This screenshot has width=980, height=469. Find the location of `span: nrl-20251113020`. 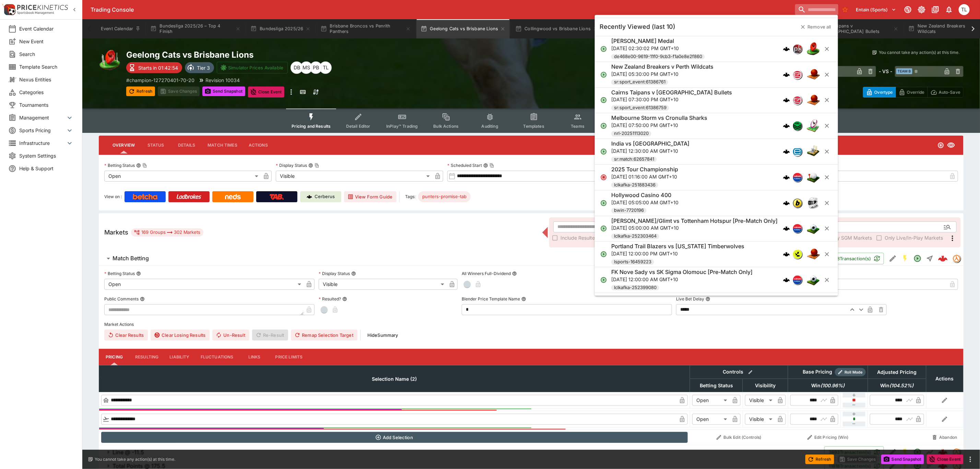

span: nrl-20251113020 is located at coordinates (631, 134).